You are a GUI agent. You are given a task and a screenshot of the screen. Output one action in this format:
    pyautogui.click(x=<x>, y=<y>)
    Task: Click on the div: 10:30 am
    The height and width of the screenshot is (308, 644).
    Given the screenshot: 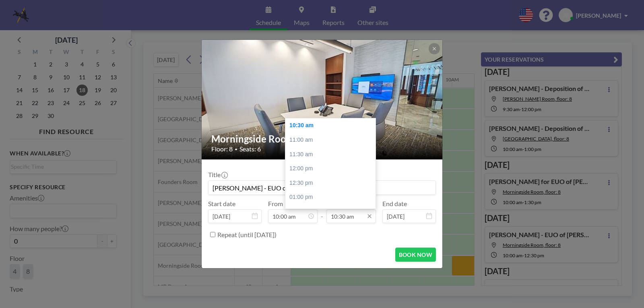 What is the action you would take?
    pyautogui.click(x=333, y=126)
    